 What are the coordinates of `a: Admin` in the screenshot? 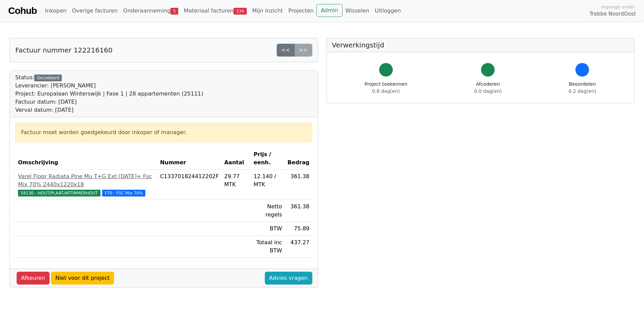 It's located at (329, 11).